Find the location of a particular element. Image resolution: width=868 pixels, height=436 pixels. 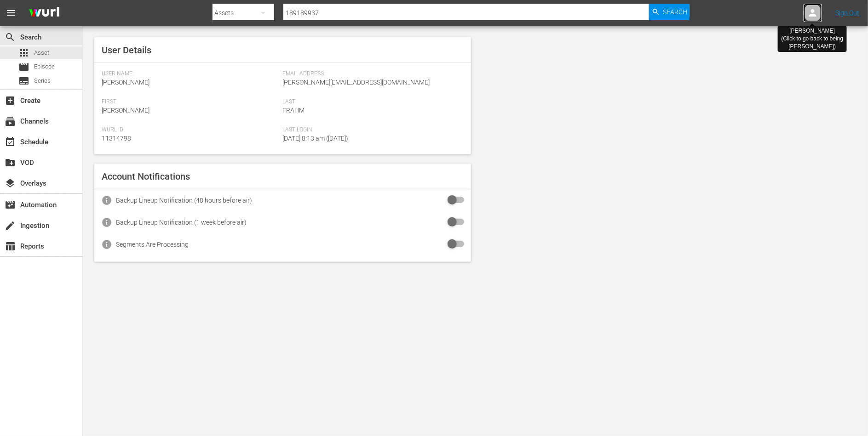

span: User Name: is located at coordinates (189, 74).